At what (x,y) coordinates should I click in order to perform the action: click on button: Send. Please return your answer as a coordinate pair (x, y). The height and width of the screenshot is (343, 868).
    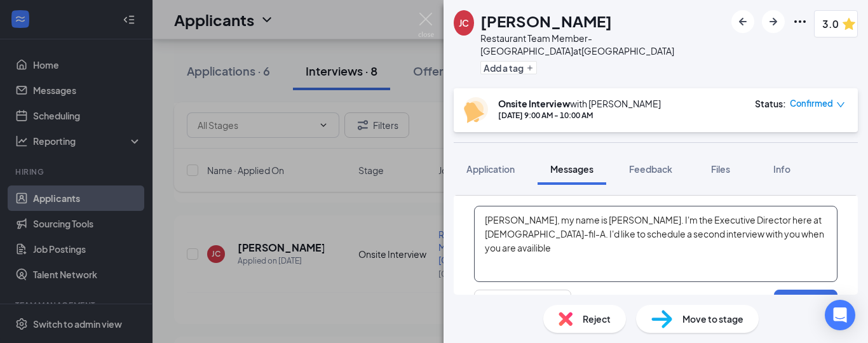
    Looking at the image, I should click on (806, 302).